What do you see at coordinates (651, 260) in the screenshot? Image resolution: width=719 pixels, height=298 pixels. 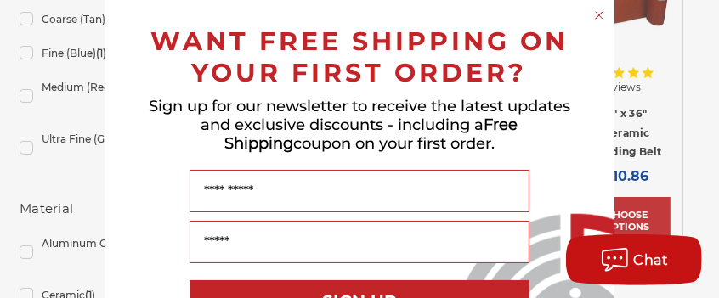 I see `span: Chat` at bounding box center [651, 260].